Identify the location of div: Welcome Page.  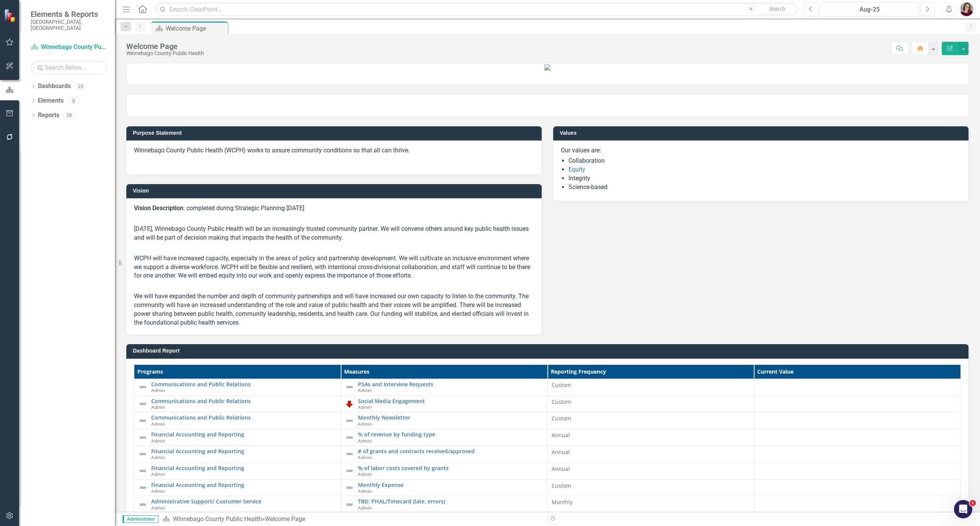
(165, 46).